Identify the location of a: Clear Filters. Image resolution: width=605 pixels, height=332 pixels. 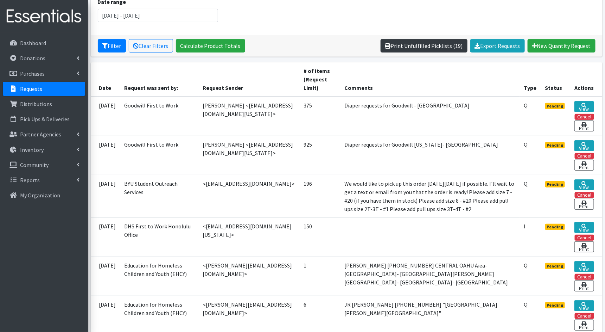
(151, 46).